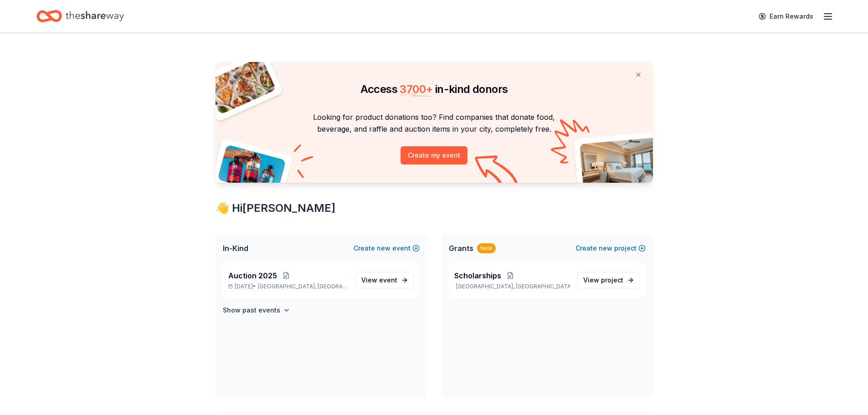  What do you see at coordinates (434, 123) in the screenshot?
I see `p: Looking for product donations too? Find companies that donate food, beverage, and raffle and auct...` at bounding box center [434, 123].